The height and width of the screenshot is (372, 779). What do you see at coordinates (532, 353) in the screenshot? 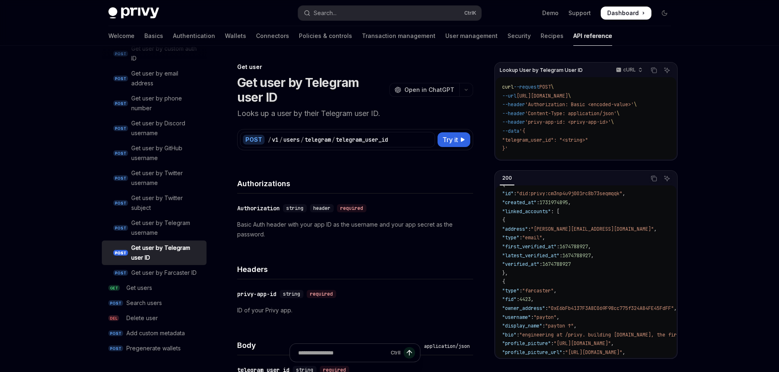
I see `span: "profile_picture_url"` at bounding box center [532, 353].